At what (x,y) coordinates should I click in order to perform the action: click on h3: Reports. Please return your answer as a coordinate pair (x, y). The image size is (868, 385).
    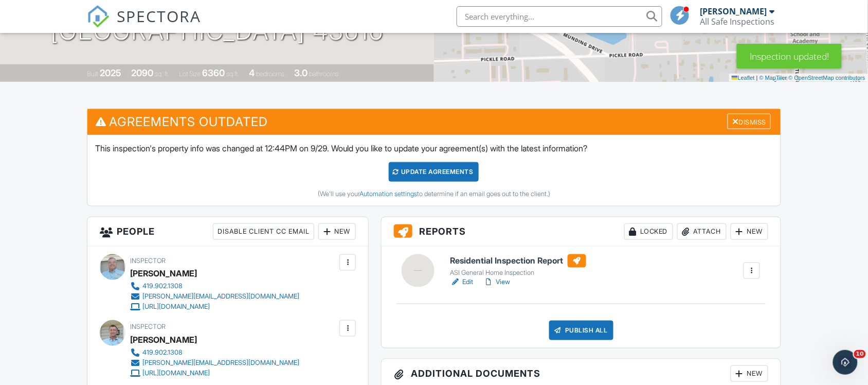
    Looking at the image, I should click on (581, 231).